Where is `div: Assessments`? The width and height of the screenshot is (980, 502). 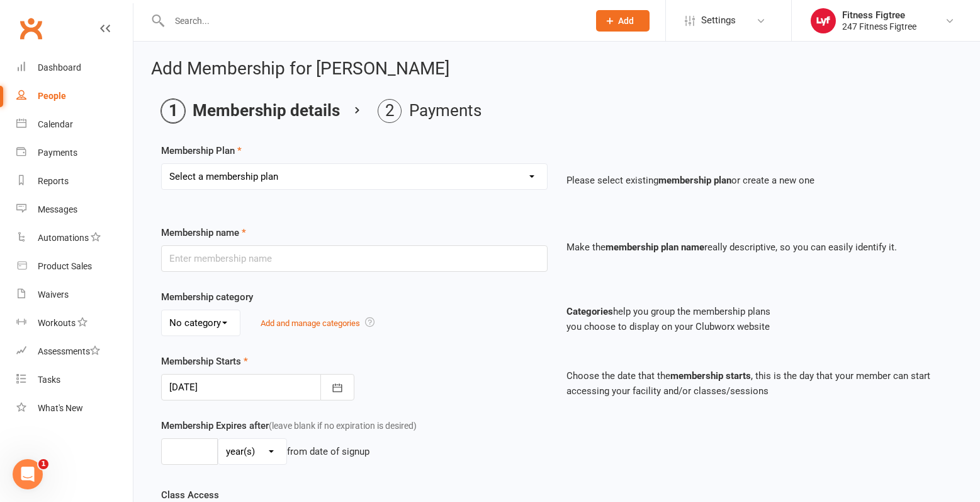 div: Assessments is located at coordinates (68, 351).